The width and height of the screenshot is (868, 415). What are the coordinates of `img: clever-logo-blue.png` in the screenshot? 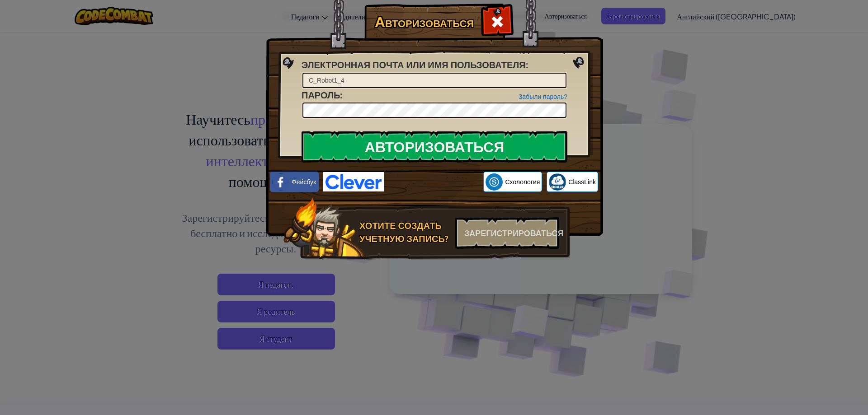 It's located at (354, 182).